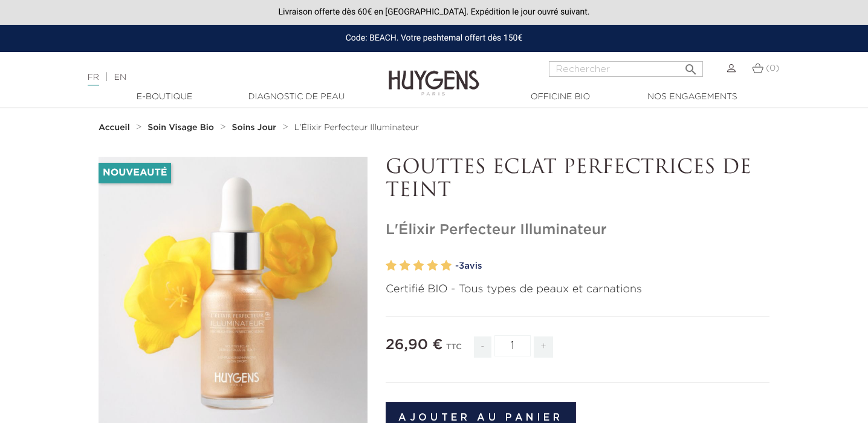 This screenshot has width=868, height=423. I want to click on strong: Accueil, so click(115, 127).